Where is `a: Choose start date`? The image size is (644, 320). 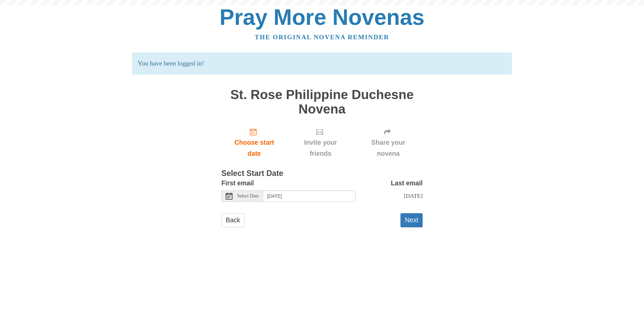 a: Choose start date is located at coordinates (254, 143).